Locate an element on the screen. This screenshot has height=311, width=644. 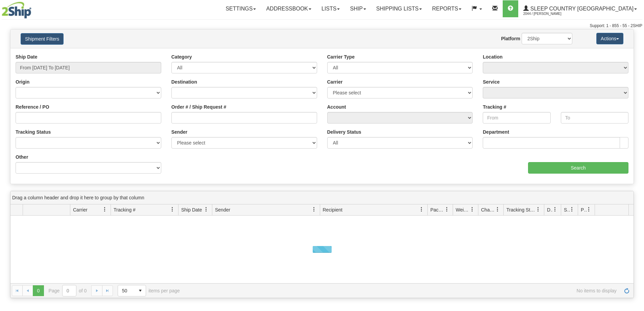
span: Packages is located at coordinates (437, 210).